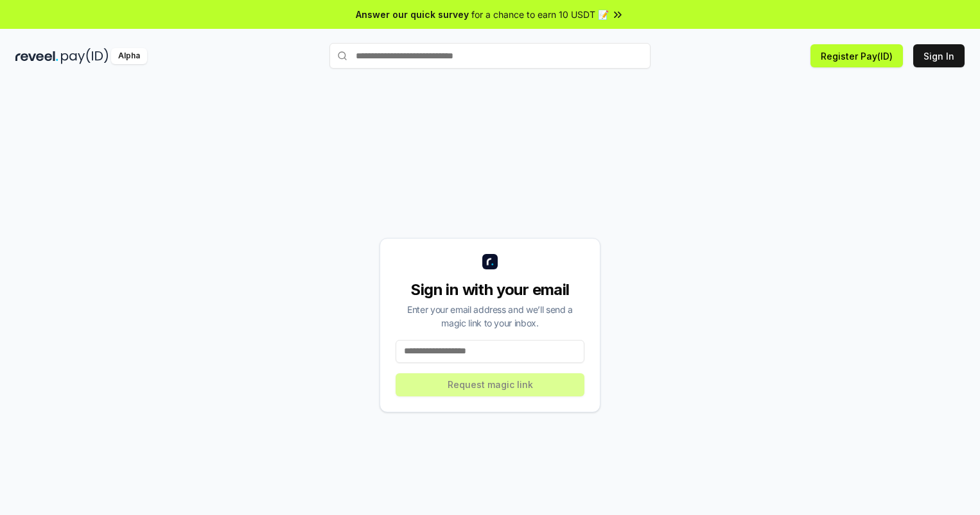 The image size is (980, 515). I want to click on span: for a chance to earn 10 USDT 📝, so click(540, 14).